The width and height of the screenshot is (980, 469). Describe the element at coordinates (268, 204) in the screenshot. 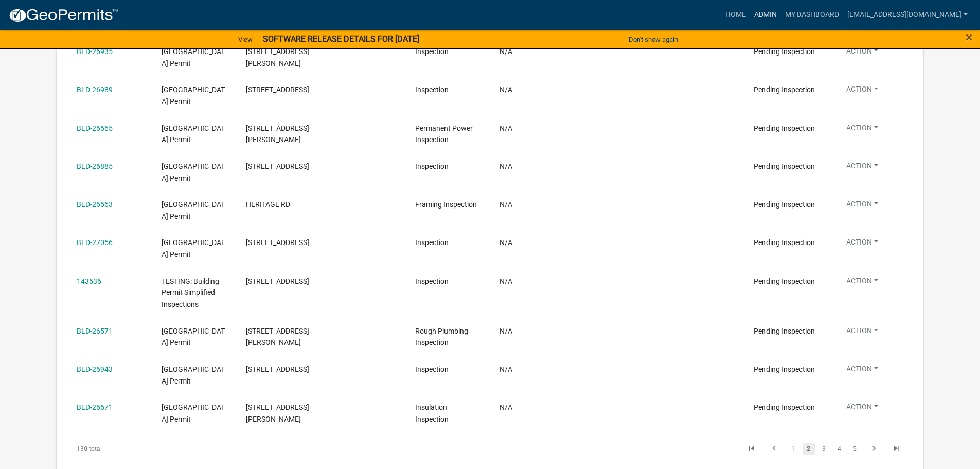

I see `span: HERITAGE RD` at that location.